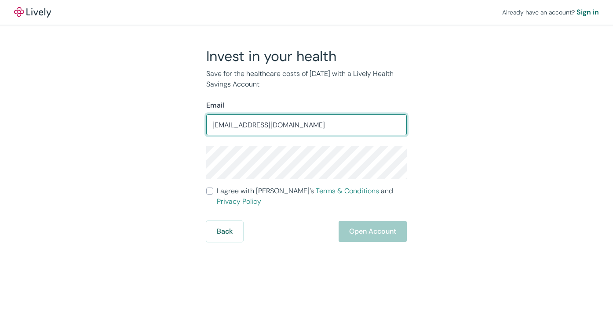  Describe the element at coordinates (225, 232) in the screenshot. I see `button: Back` at that location.